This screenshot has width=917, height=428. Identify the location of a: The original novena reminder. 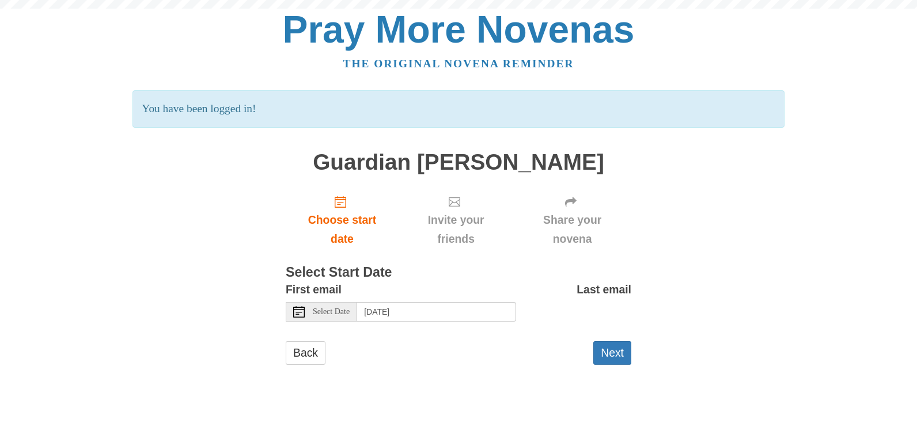
(458, 63).